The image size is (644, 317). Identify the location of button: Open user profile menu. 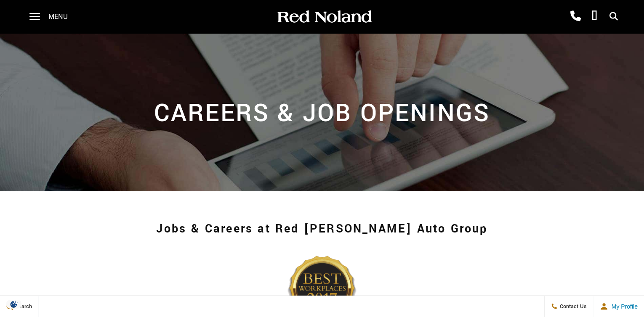
(619, 306).